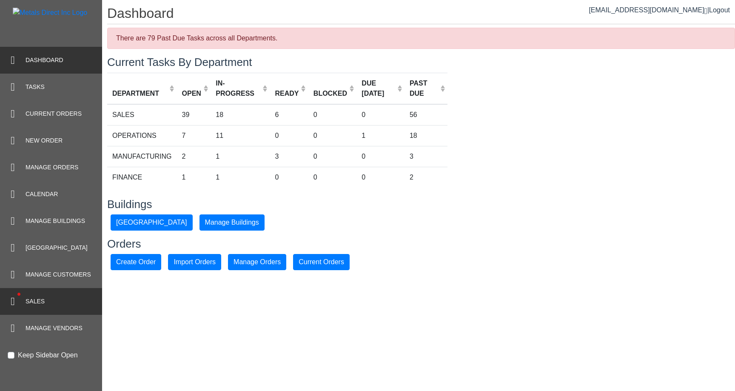  Describe the element at coordinates (289, 115) in the screenshot. I see `td: 6` at that location.